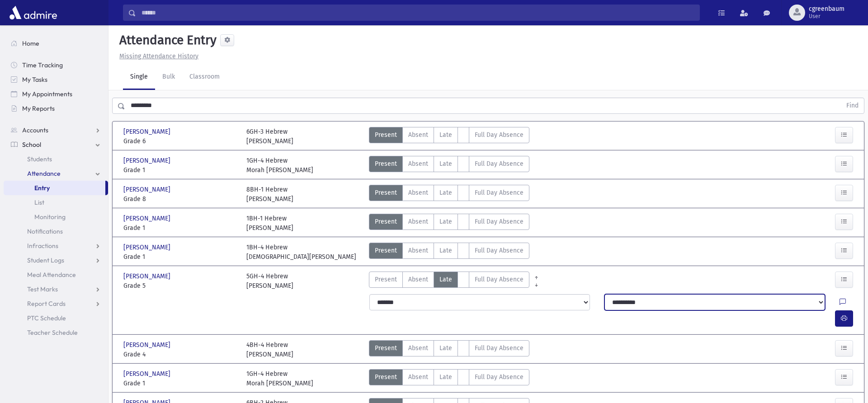  What do you see at coordinates (826, 16) in the screenshot?
I see `span: User` at bounding box center [826, 16].